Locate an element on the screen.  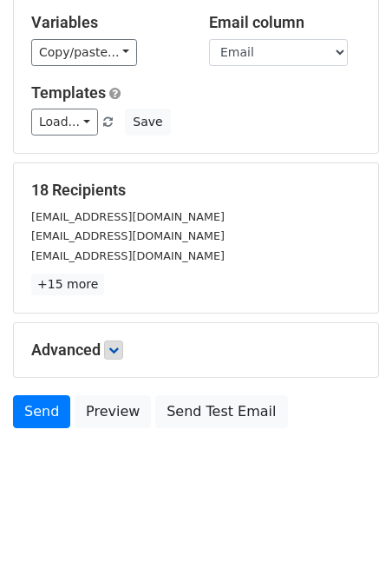
h5: 18 Recipients is located at coordinates (196, 190).